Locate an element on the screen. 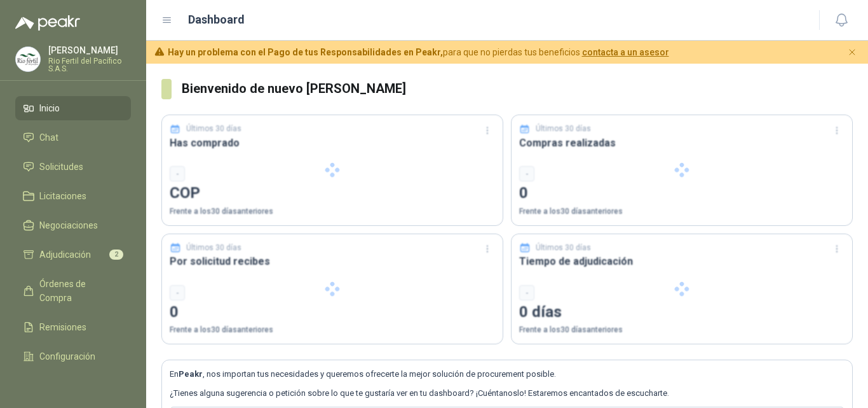  button: Cerrar is located at coordinates (852, 52).